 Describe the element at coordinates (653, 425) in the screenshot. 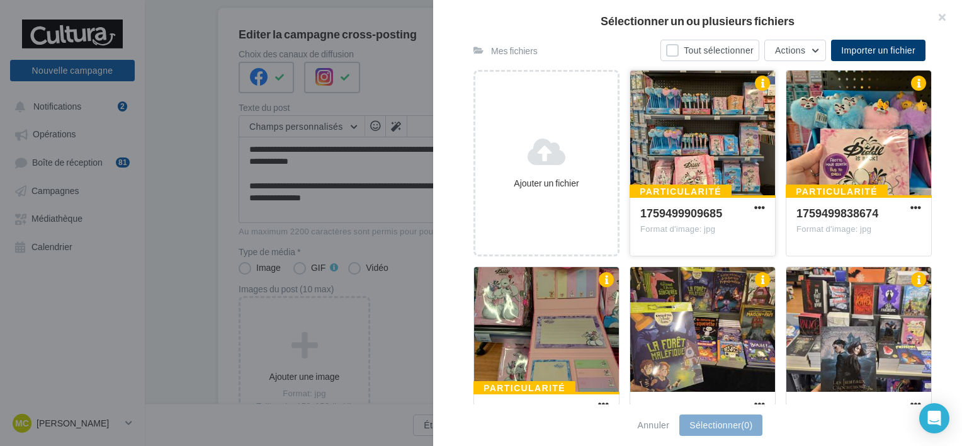

I see `button: Annuler` at that location.